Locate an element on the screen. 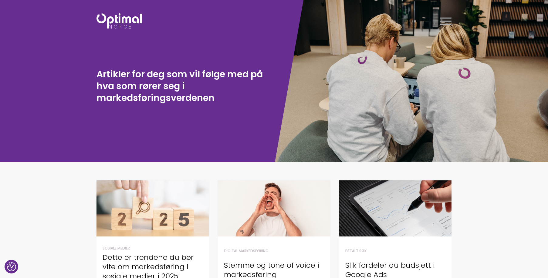 The width and height of the screenshot is (548, 278). img: Revisit consent button is located at coordinates (12, 267).